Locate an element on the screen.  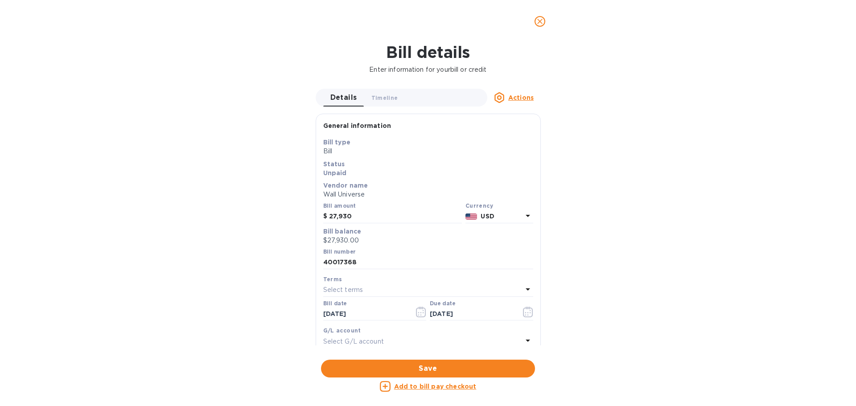
b: USD is located at coordinates (487, 216).